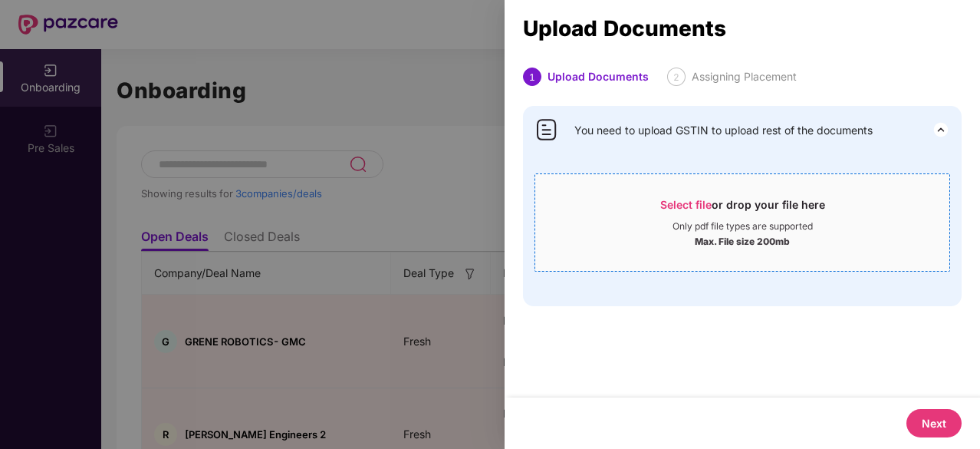  What do you see at coordinates (532, 76) in the screenshot?
I see `span: 1` at bounding box center [532, 76].